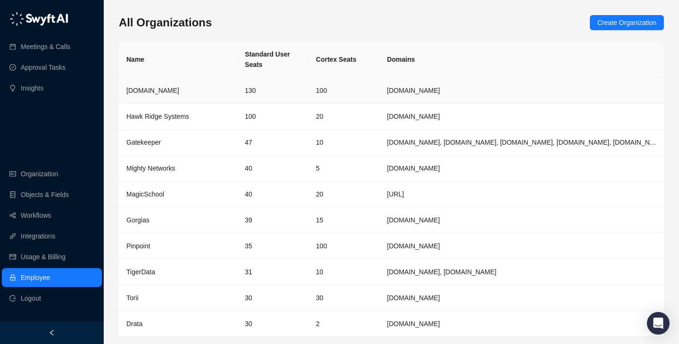 This screenshot has height=344, width=679. I want to click on span: Gatekeeper, so click(143, 142).